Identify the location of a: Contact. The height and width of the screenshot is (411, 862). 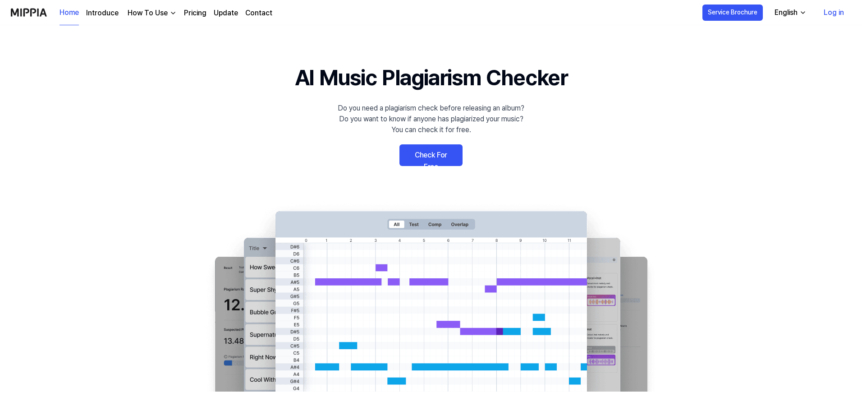
(259, 13).